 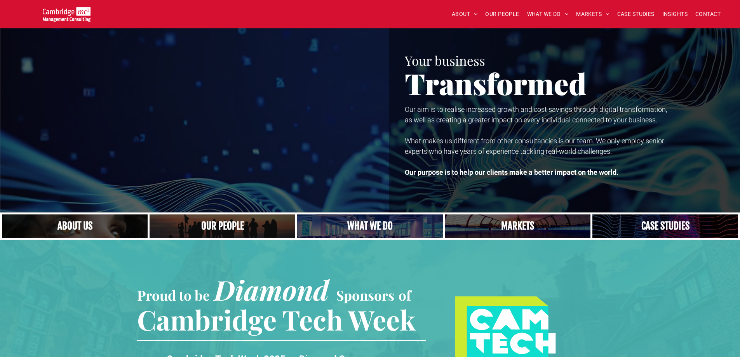 I want to click on span: Cambridge Tech Week, so click(x=276, y=319).